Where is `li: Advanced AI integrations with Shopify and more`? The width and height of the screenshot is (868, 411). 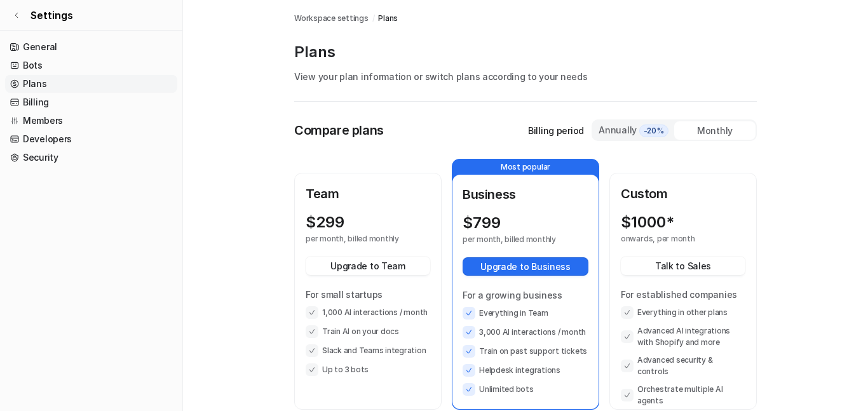
li: Advanced AI integrations with Shopify and more is located at coordinates (683, 336).